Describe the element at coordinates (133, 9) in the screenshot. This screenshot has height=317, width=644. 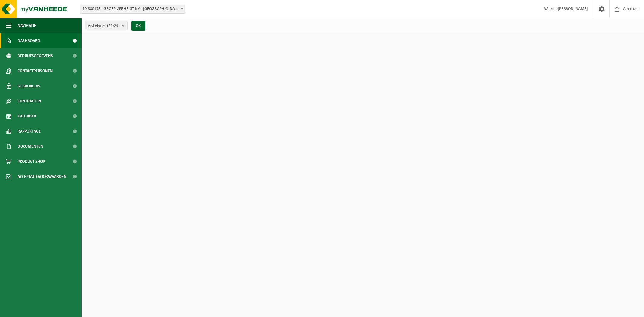
I see `span: 10-880173 - GROEP VERHELST NV - OOSTENDE` at that location.